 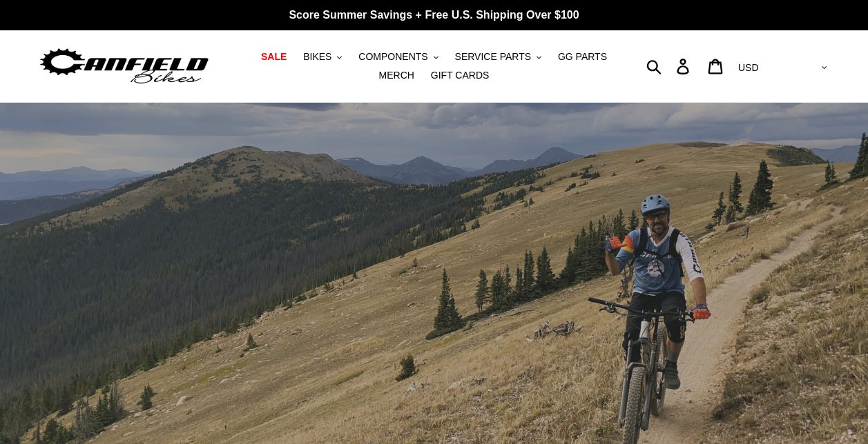 I want to click on span: BIKES, so click(x=317, y=57).